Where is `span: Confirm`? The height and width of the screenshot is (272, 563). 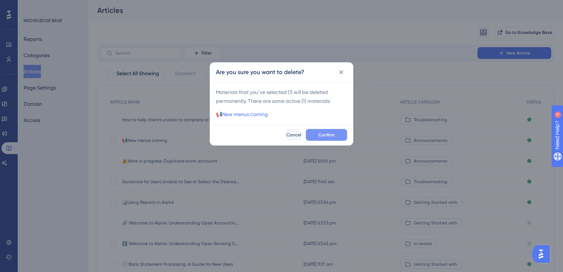 span: Confirm is located at coordinates (327, 135).